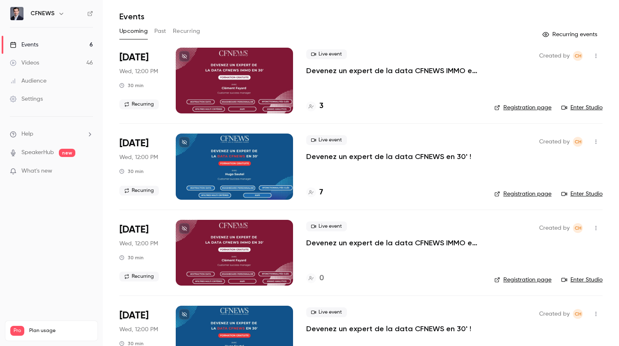  Describe the element at coordinates (37, 153) in the screenshot. I see `a: SpeakerHub` at that location.